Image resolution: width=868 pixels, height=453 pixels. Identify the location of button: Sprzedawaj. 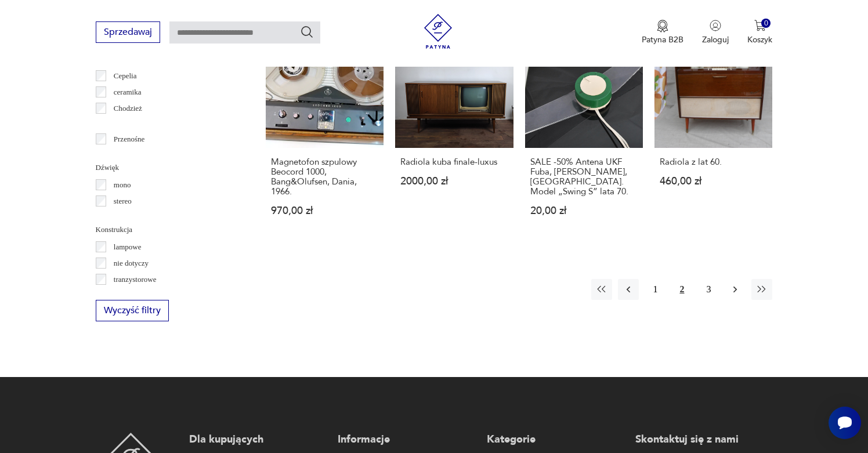
(128, 32).